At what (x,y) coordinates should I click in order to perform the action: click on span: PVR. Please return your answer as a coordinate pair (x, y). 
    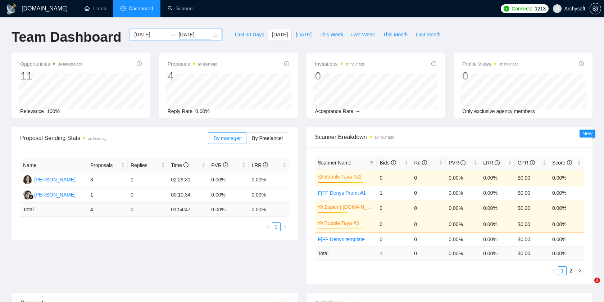
    Looking at the image, I should click on (220, 165).